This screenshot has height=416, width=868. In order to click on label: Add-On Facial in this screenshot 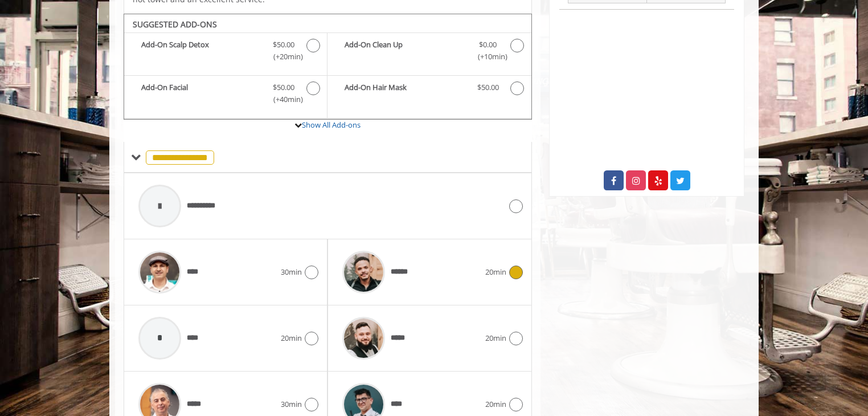, I will do `click(226, 95)`.